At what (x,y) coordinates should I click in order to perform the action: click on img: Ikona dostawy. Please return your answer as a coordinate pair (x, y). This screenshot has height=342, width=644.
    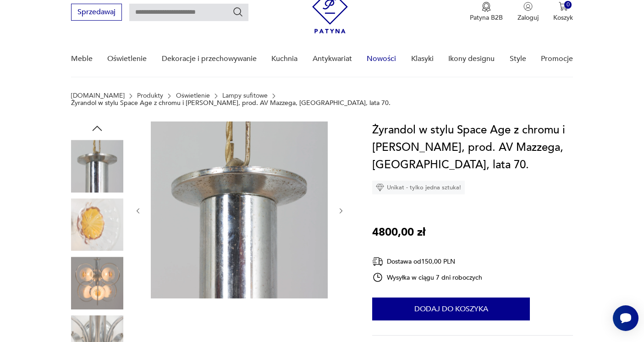
    Looking at the image, I should click on (378, 261).